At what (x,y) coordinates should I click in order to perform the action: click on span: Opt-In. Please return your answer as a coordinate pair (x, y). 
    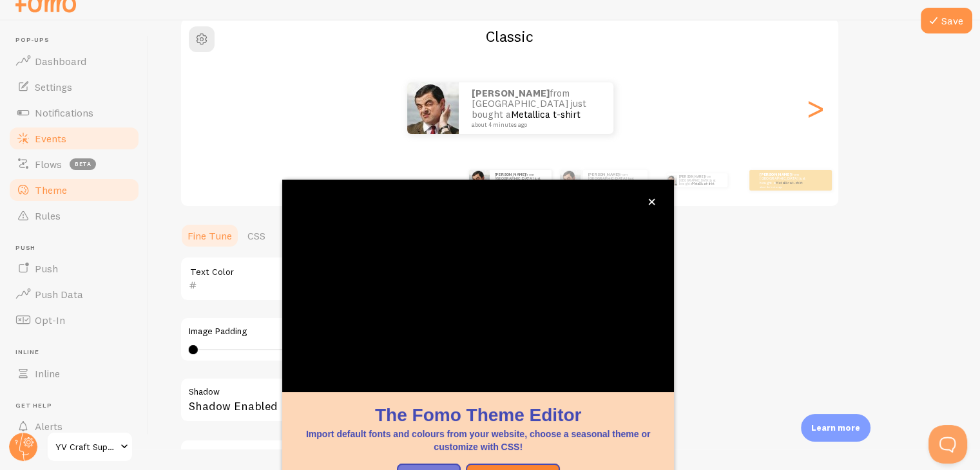
    Looking at the image, I should click on (50, 321).